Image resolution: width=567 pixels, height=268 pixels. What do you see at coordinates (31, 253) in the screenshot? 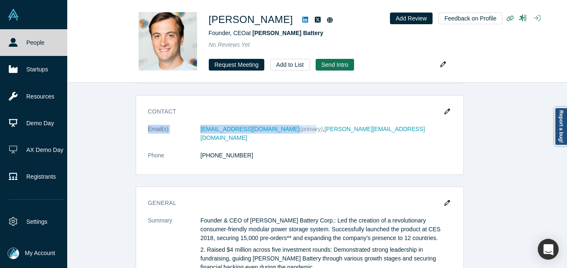
I see `button: My Account` at bounding box center [31, 253].